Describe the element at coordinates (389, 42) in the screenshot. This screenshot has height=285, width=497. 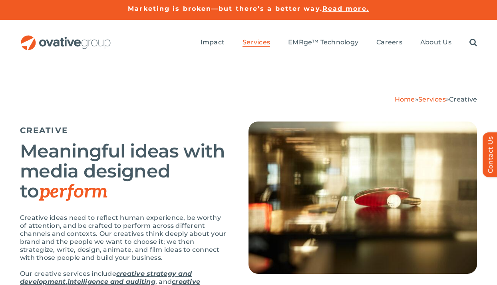
I see `span: Careers` at that location.